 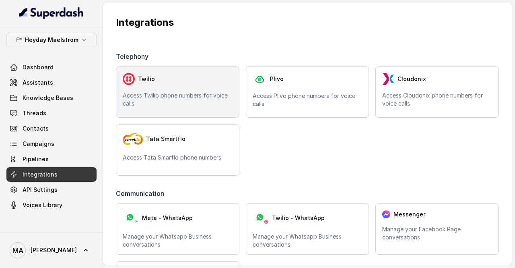 What do you see at coordinates (52, 190) in the screenshot?
I see `a: API Settings` at bounding box center [52, 190].